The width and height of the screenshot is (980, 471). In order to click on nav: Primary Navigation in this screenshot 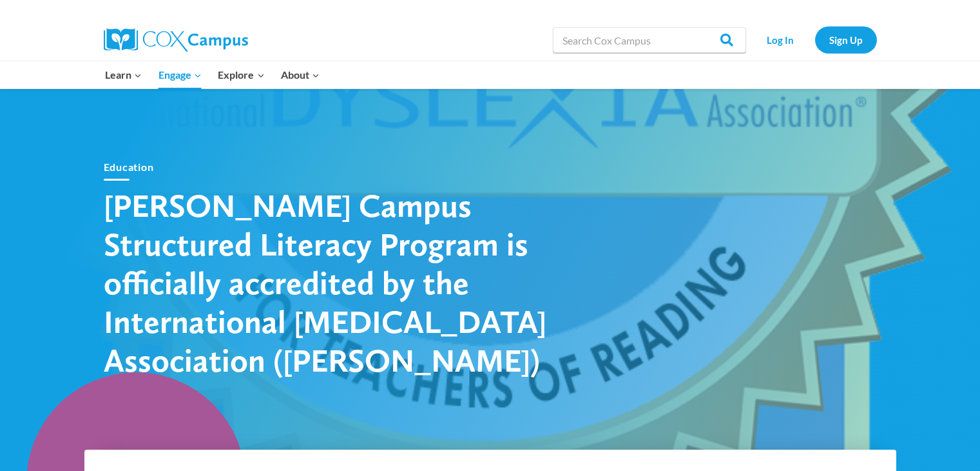, I will do `click(213, 75)`.